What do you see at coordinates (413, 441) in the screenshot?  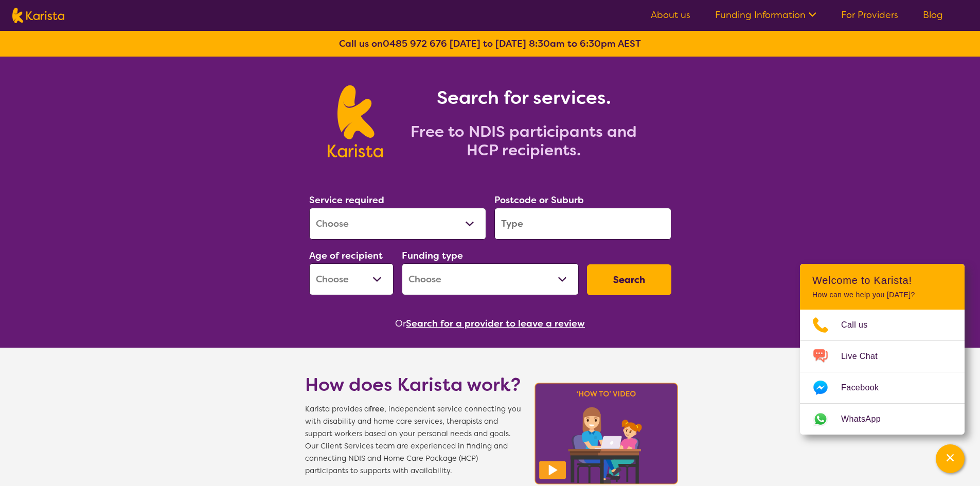 I see `span: Karista provides a , independent service connecting you with disability and home care services, t...` at bounding box center [413, 441].